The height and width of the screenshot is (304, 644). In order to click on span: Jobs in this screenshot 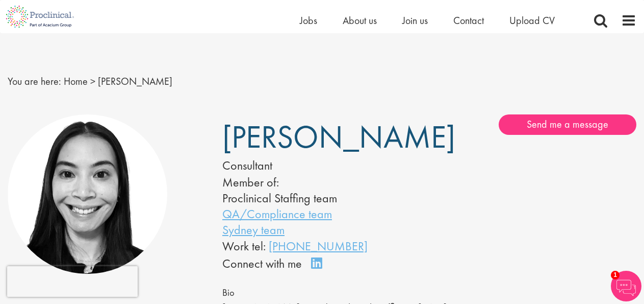, I will do `click(309, 21)`.